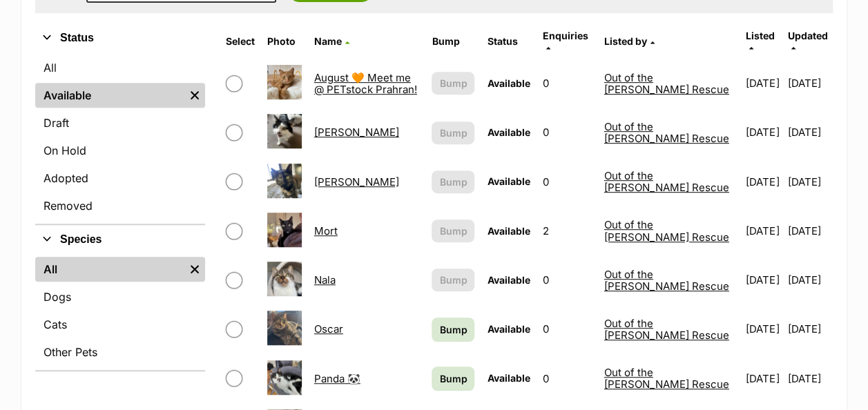  I want to click on a: Panda 🐼, so click(337, 379).